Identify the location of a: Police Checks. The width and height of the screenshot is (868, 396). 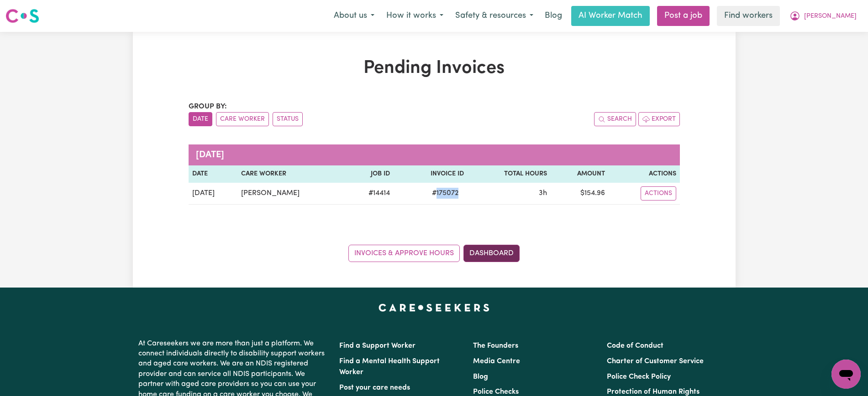
(496, 392).